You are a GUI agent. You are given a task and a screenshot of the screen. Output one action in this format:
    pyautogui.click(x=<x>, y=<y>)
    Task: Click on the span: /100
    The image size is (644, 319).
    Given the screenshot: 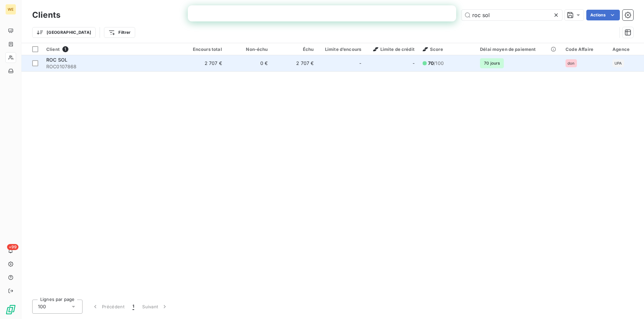 What is the action you would take?
    pyautogui.click(x=436, y=63)
    